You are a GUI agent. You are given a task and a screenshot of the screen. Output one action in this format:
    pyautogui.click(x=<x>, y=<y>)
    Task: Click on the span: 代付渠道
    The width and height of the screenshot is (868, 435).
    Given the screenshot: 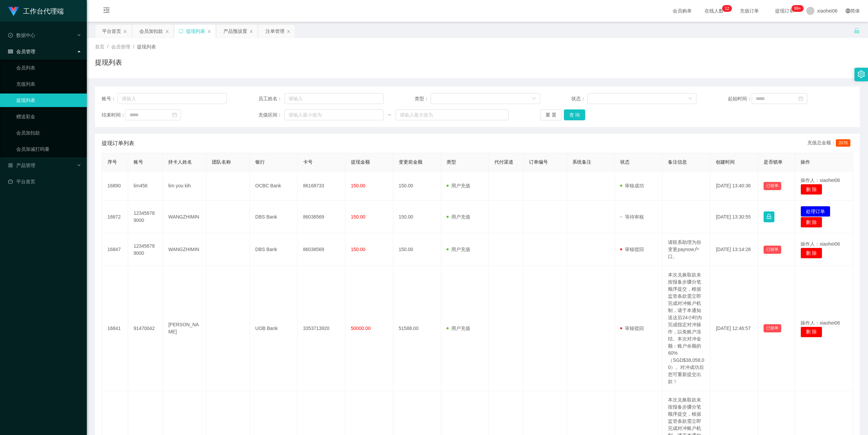 What is the action you would take?
    pyautogui.click(x=504, y=162)
    